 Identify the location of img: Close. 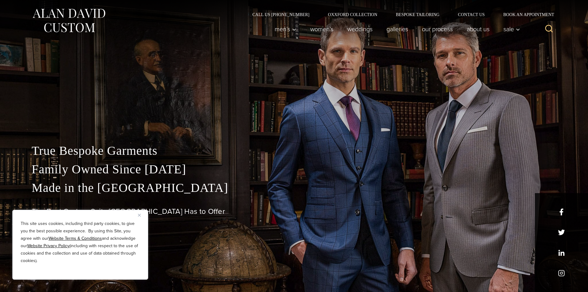
(139, 215).